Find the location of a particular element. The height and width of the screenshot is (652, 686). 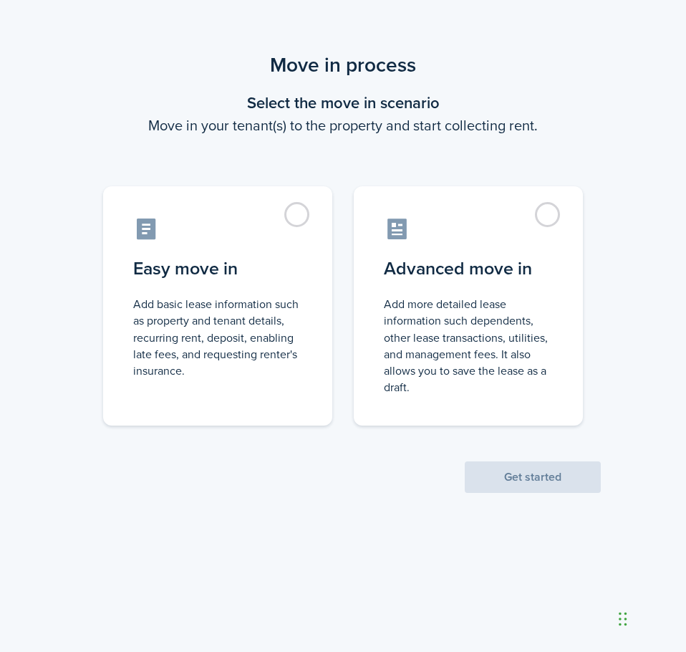

div: Drag is located at coordinates (623, 619).